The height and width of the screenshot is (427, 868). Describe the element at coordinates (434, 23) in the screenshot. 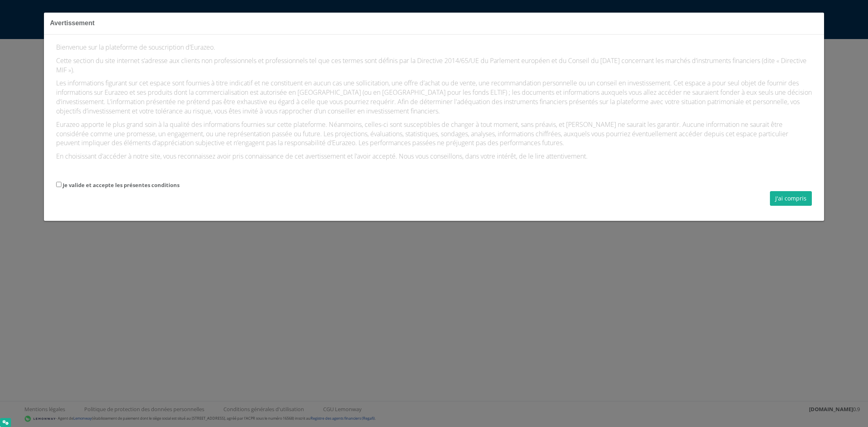

I see `h3: Avertissement` at that location.